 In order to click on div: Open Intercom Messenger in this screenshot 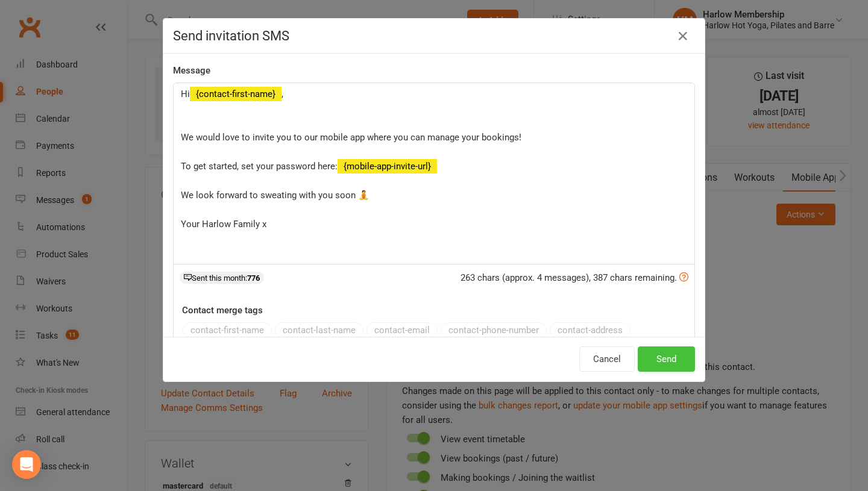, I will do `click(26, 465)`.